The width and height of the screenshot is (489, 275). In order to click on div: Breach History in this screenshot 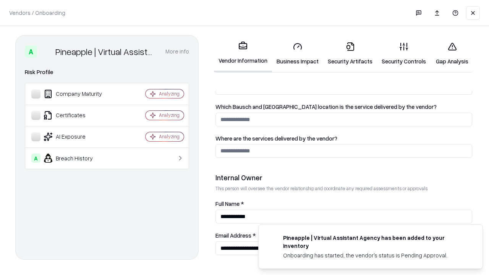, I will do `click(77, 158)`.